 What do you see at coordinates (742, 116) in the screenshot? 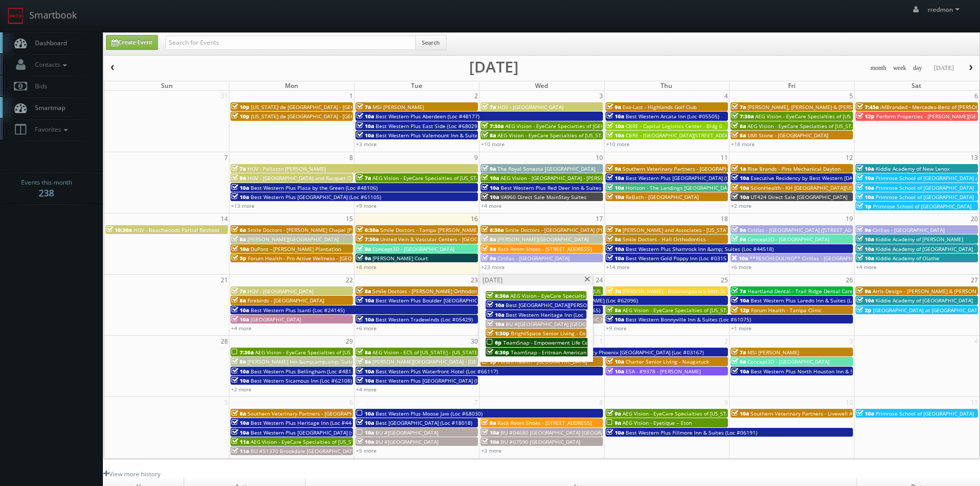
I see `span: 7:30a` at bounding box center [742, 116].